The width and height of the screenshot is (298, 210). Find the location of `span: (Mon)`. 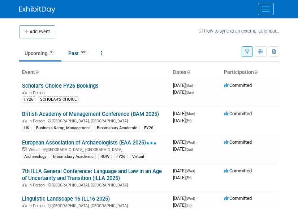

span: (Mon) is located at coordinates (191, 114).